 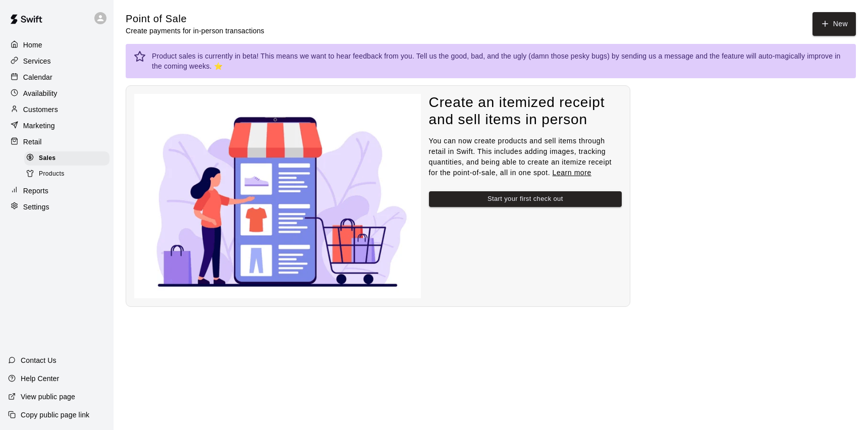 I want to click on p: Availability, so click(x=40, y=93).